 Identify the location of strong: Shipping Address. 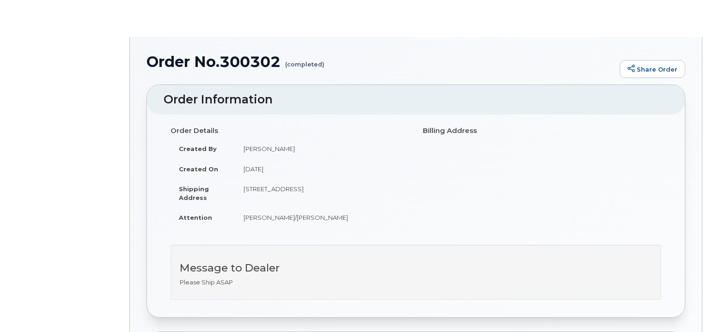
(194, 193).